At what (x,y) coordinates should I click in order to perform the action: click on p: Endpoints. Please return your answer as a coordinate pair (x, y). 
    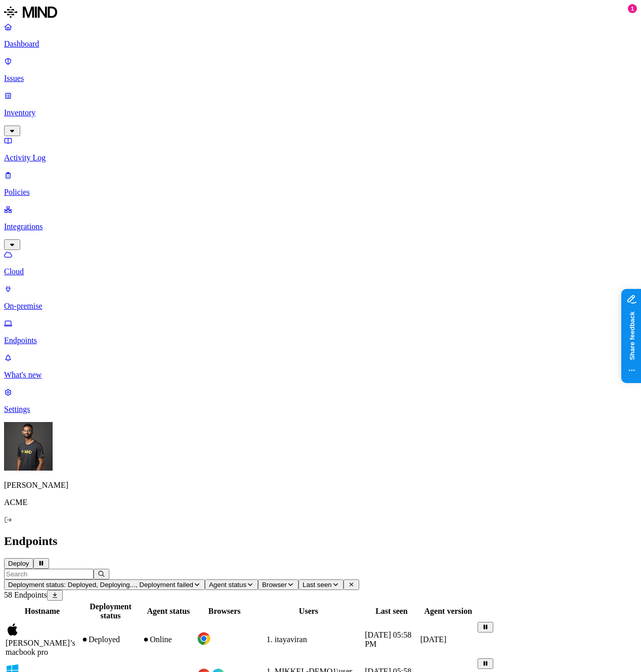
    Looking at the image, I should click on (320, 341).